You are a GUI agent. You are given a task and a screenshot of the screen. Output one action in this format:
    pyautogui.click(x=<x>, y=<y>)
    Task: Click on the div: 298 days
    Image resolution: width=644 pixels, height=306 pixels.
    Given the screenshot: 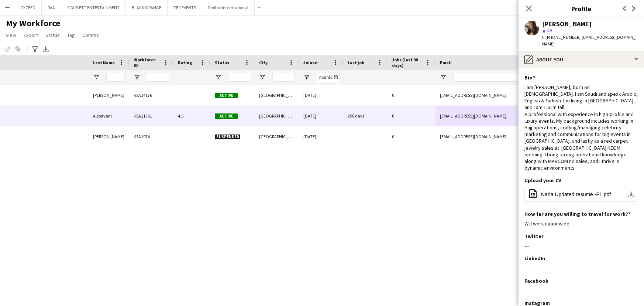 What is the action you would take?
    pyautogui.click(x=365, y=116)
    